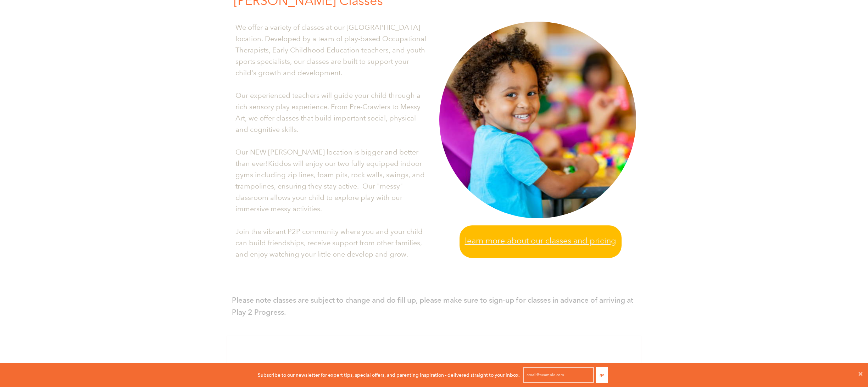  I want to click on span: Learn more about our classes and pricing, so click(540, 241).